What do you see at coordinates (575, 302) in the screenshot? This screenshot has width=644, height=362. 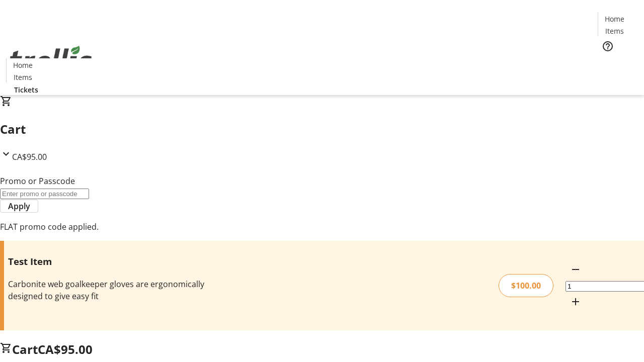 I see `button: Increment by one` at bounding box center [575, 302].